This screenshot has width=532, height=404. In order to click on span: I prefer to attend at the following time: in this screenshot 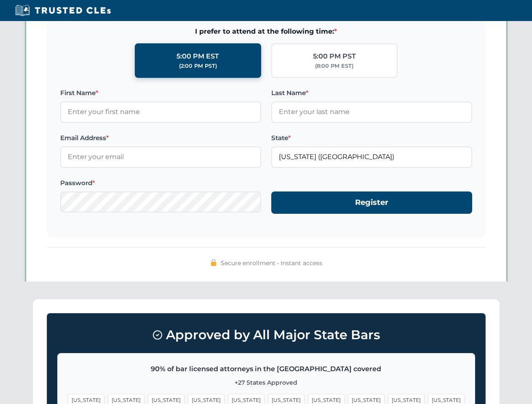, I will do `click(266, 32)`.